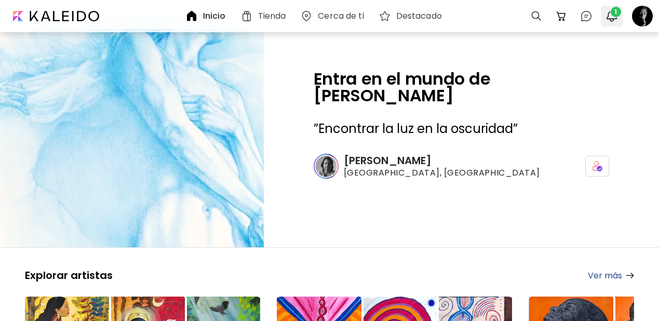 The image size is (659, 321). What do you see at coordinates (215, 16) in the screenshot?
I see `h6: Inicio` at bounding box center [215, 16].